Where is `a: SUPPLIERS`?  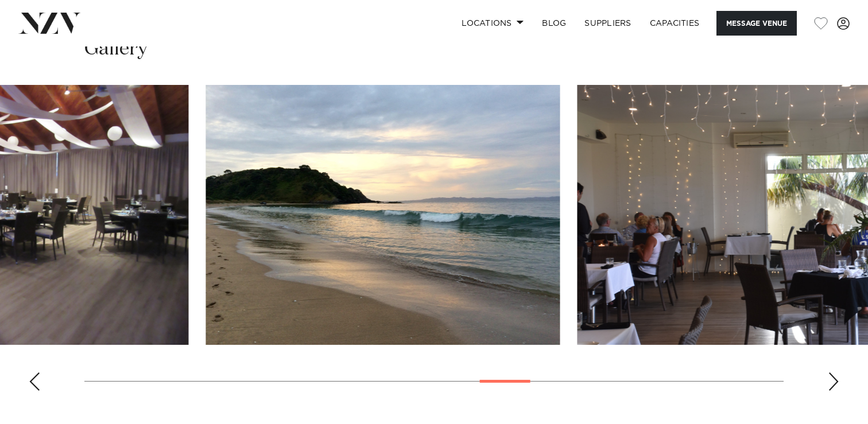
a: SUPPLIERS is located at coordinates (607, 23).